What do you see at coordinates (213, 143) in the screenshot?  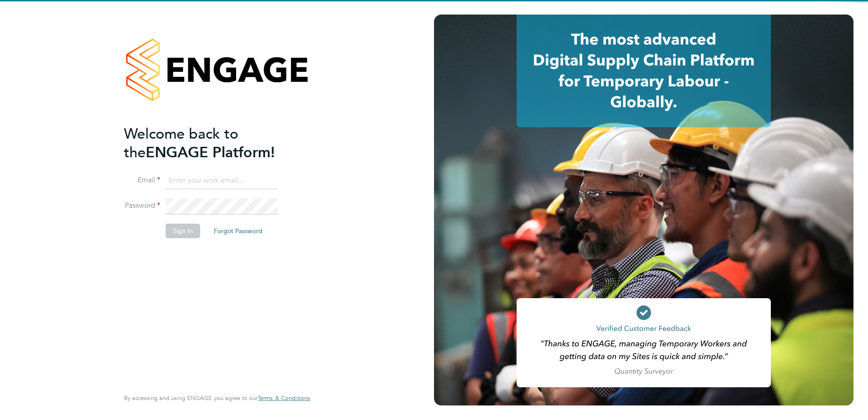 I see `h2: ENGAGE Platform!` at bounding box center [213, 143].